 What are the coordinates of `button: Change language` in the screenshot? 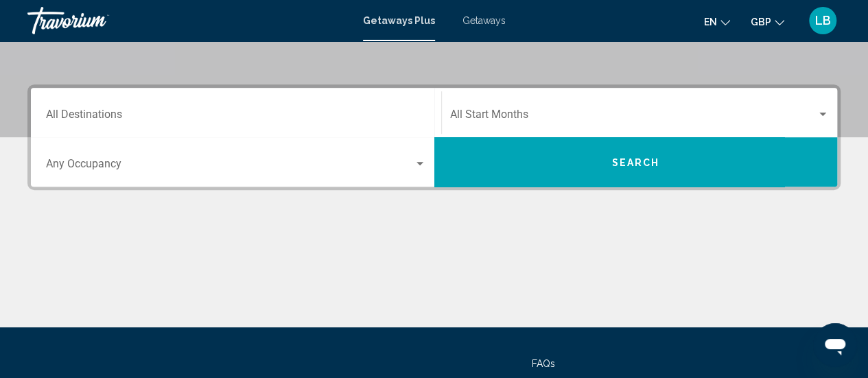 It's located at (717, 21).